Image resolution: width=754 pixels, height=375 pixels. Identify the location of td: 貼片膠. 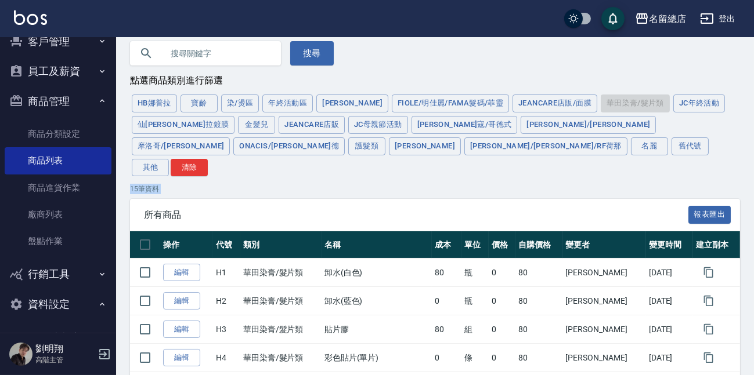
(377, 330).